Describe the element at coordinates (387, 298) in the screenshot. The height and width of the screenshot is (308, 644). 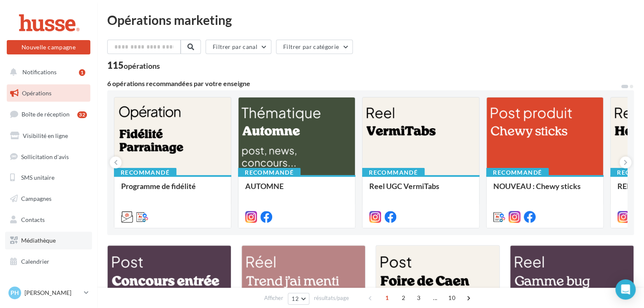
I see `span: 1` at that location.